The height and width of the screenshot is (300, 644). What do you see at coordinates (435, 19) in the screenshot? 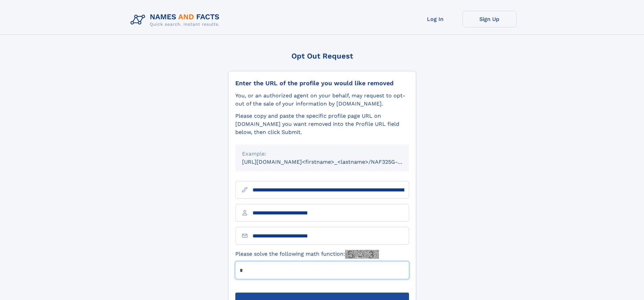
I see `a: Log In` at bounding box center [435, 19].